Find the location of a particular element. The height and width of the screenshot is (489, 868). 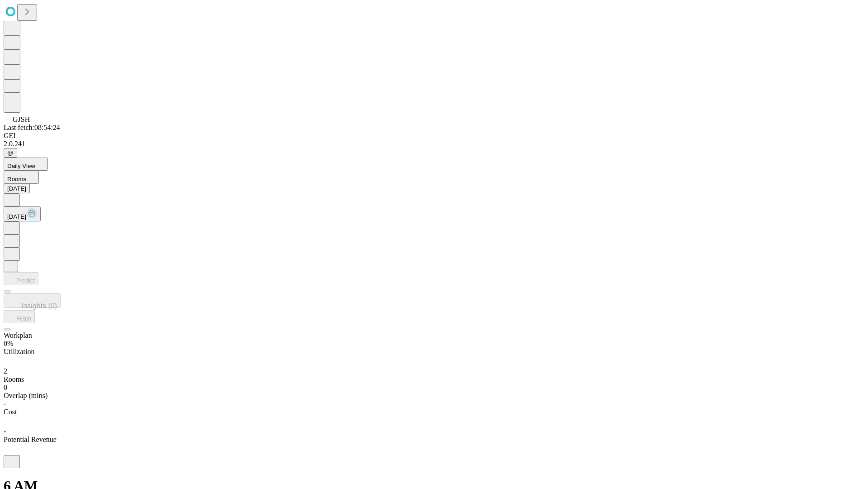

button: Fetch is located at coordinates (19, 316).